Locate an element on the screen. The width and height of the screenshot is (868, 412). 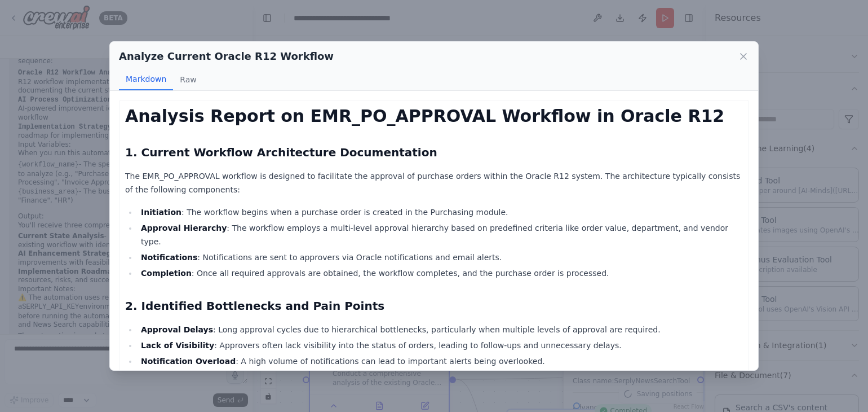
li: : Once all required approvals are obtained, the workflow completes, and the purchase order is pro... is located at coordinates (441, 273).